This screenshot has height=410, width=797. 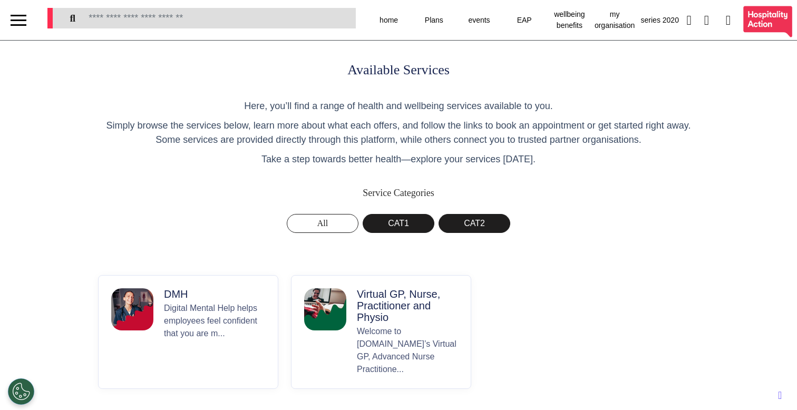 What do you see at coordinates (214, 339) in the screenshot?
I see `p: Digital Mental Help helps employees feel confident that you are m...` at bounding box center [214, 339].